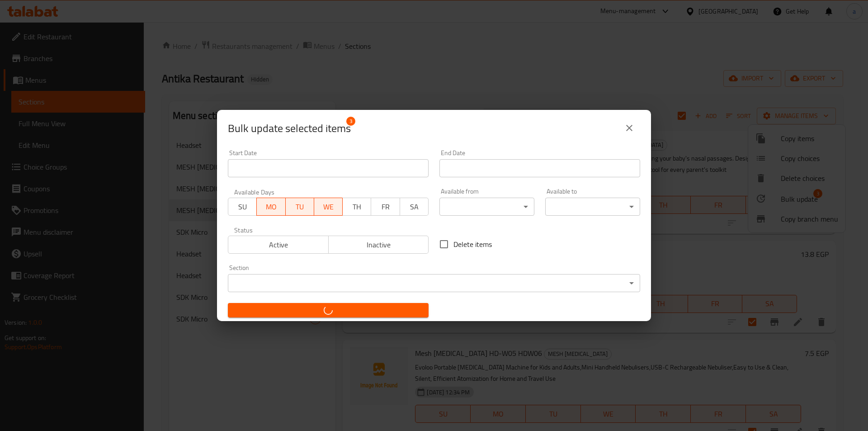  Describe the element at coordinates (357, 207) in the screenshot. I see `span: TH` at that location.